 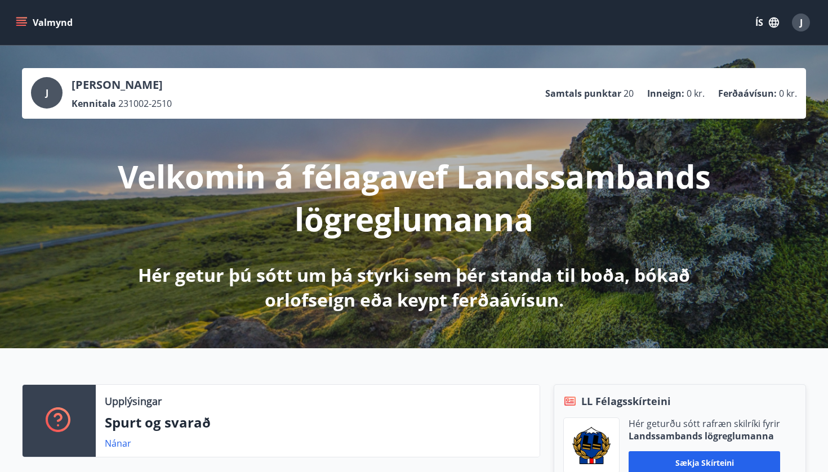 I want to click on p: Landssambands lögreglumanna, so click(x=704, y=436).